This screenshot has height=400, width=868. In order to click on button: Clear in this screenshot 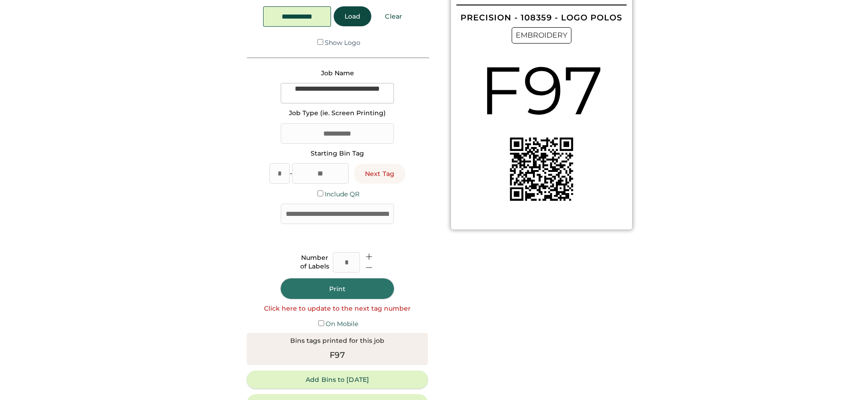, I will do `click(394, 16)`.